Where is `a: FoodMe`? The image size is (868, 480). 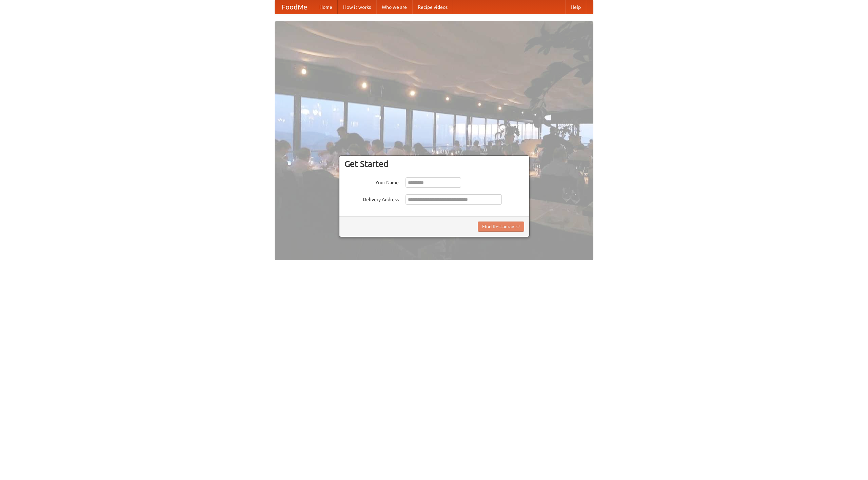
a: FoodMe is located at coordinates (295, 7).